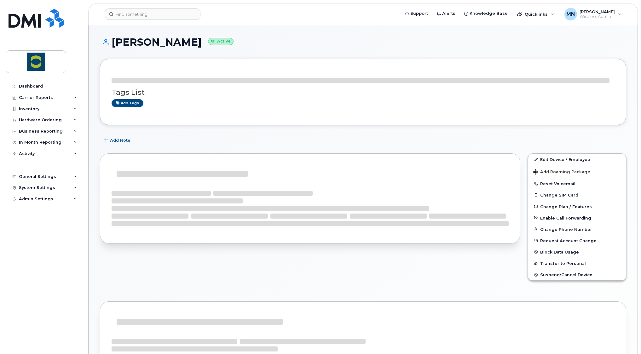 The width and height of the screenshot is (641, 354). Describe the element at coordinates (118, 140) in the screenshot. I see `button: Add Note` at that location.